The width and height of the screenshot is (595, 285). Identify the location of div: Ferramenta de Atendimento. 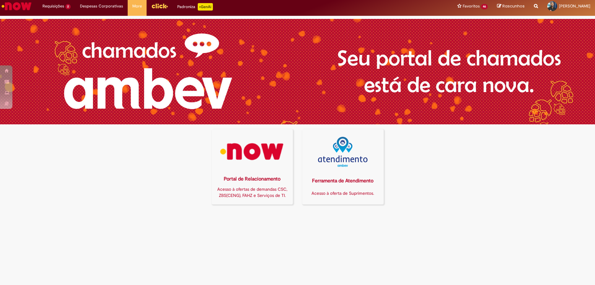
(343, 181).